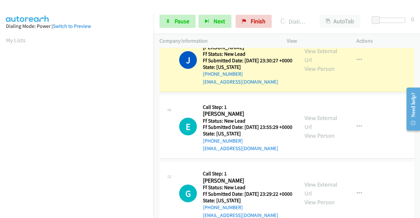 Image resolution: width=420 pixels, height=218 pixels. What do you see at coordinates (217, 41) in the screenshot?
I see `p: Company Information` at bounding box center [217, 41].